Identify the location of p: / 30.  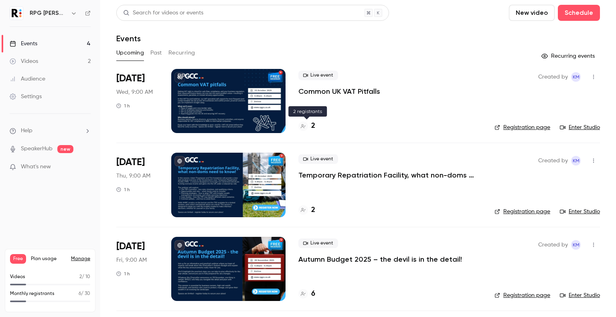
(84, 294).